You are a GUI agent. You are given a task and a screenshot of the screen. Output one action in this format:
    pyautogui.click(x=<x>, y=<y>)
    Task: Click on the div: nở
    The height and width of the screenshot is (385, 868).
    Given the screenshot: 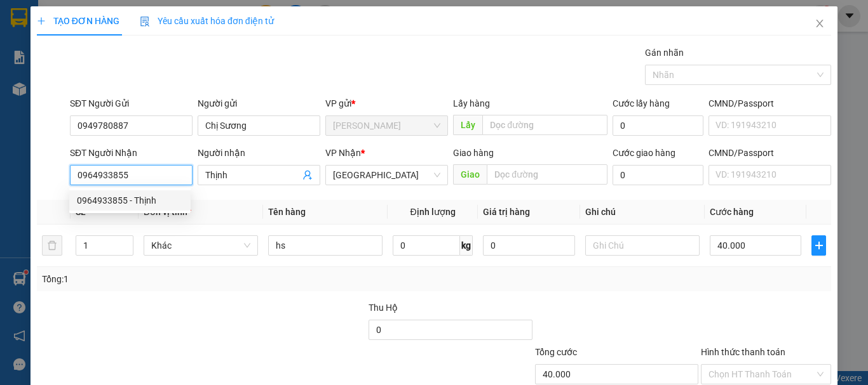 What is the action you would take?
    pyautogui.click(x=185, y=47)
    